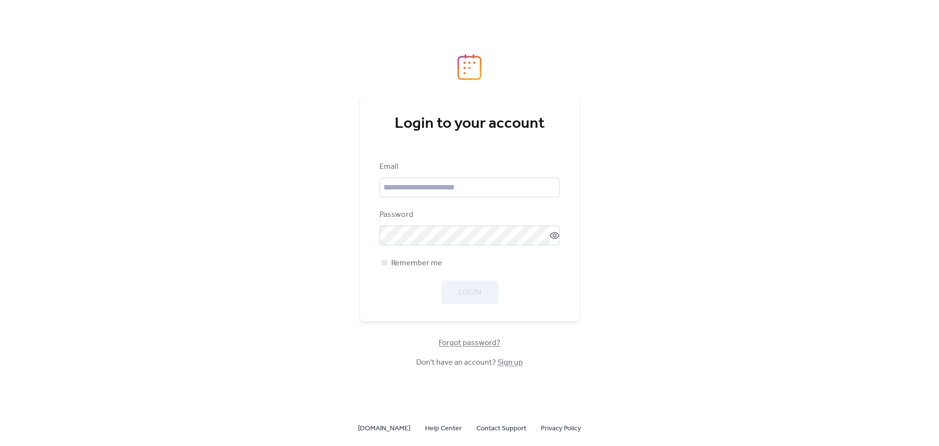  Describe the element at coordinates (561, 429) in the screenshot. I see `span: Privacy Policy` at that location.